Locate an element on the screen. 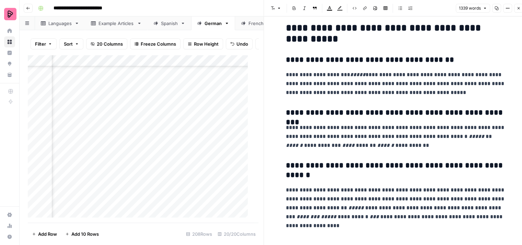  button: 1339 words is located at coordinates (473, 8).